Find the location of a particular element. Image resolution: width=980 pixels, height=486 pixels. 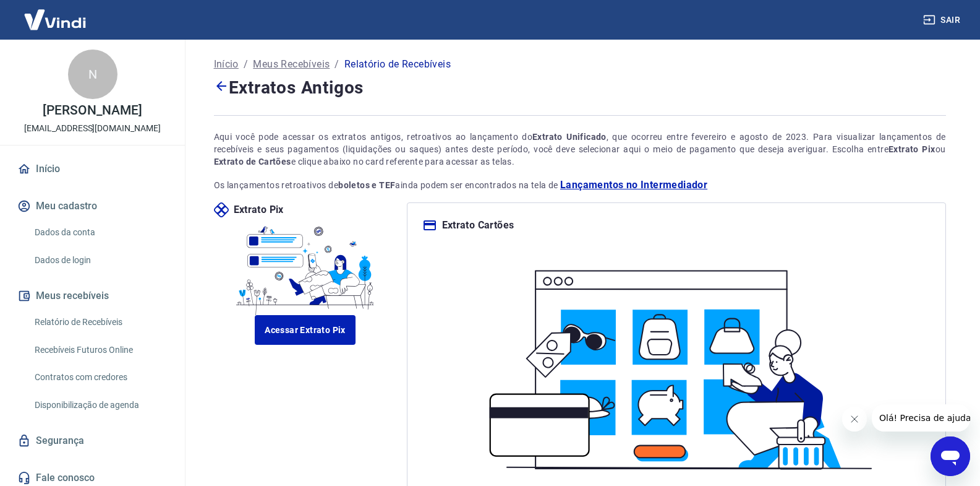

div: N is located at coordinates (93, 74).